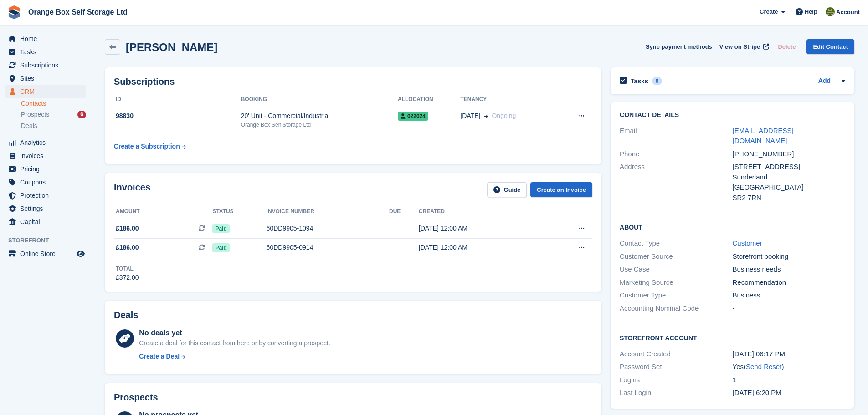  What do you see at coordinates (328, 248) in the screenshot?
I see `div: 60DD9905-0914` at bounding box center [328, 248].